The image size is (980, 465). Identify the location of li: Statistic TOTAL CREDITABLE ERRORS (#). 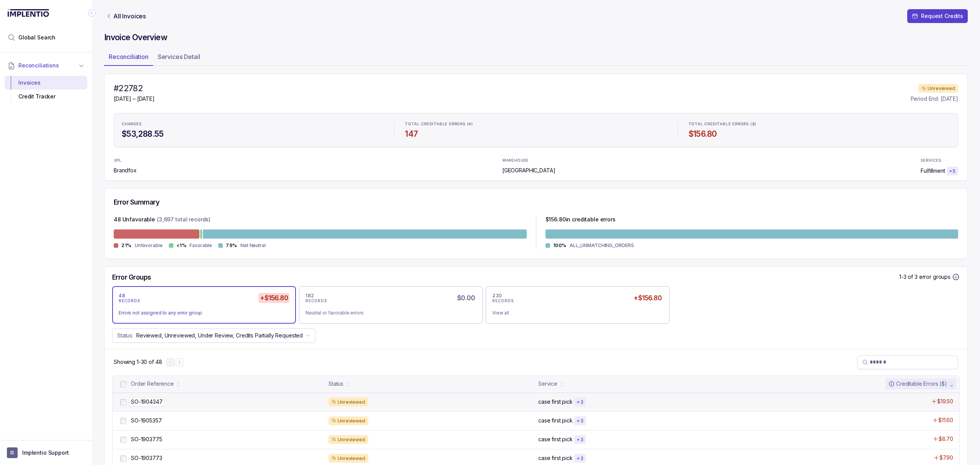
(536, 130).